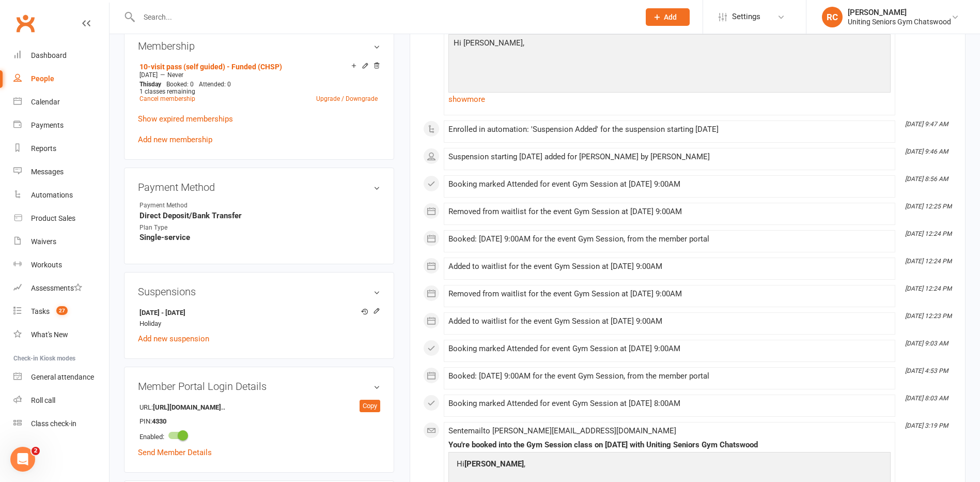  I want to click on div: Messages, so click(47, 172).